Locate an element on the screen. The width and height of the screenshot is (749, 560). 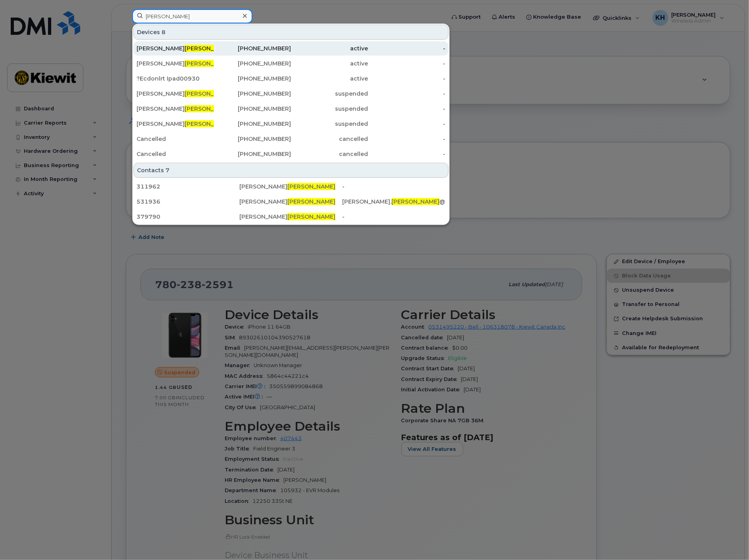
div: Devices is located at coordinates (291, 32).